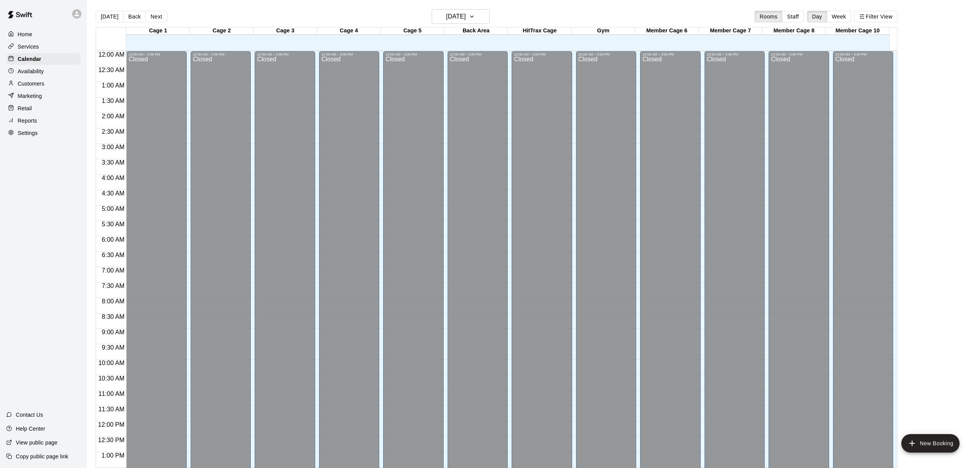  Describe the element at coordinates (43, 71) in the screenshot. I see `div: Availability` at that location.